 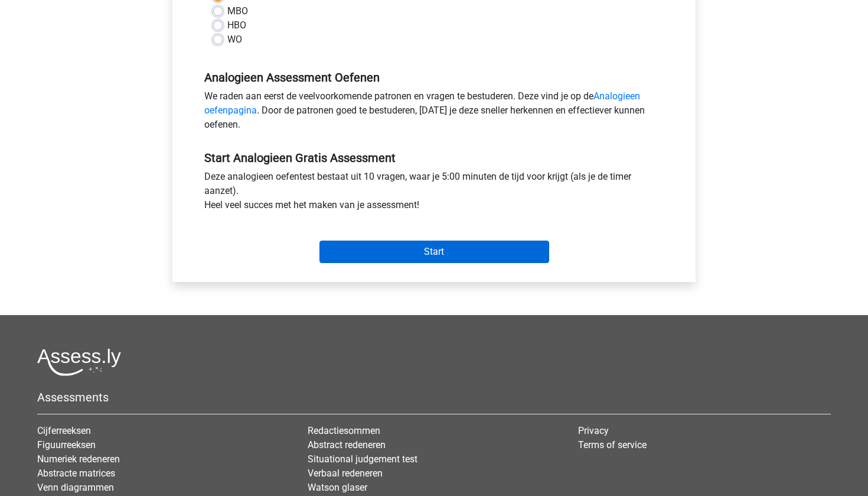 What do you see at coordinates (344, 430) in the screenshot?
I see `a: Redactiesommen` at bounding box center [344, 430].